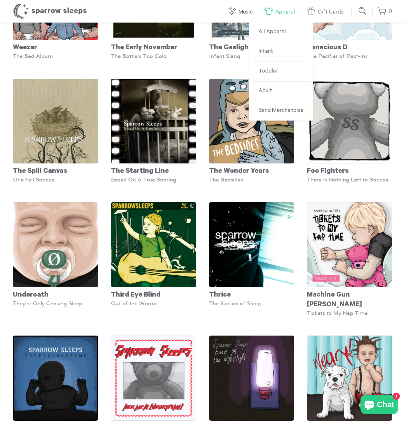 The width and height of the screenshot is (405, 421). What do you see at coordinates (55, 303) in the screenshot?
I see `div: They're Only Chasing Sleep` at bounding box center [55, 303].